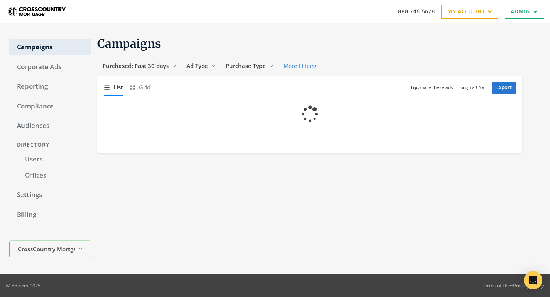 The width and height of the screenshot is (550, 297). What do you see at coordinates (50, 250) in the screenshot?
I see `button: CrossCountry Mortgage` at bounding box center [50, 250].